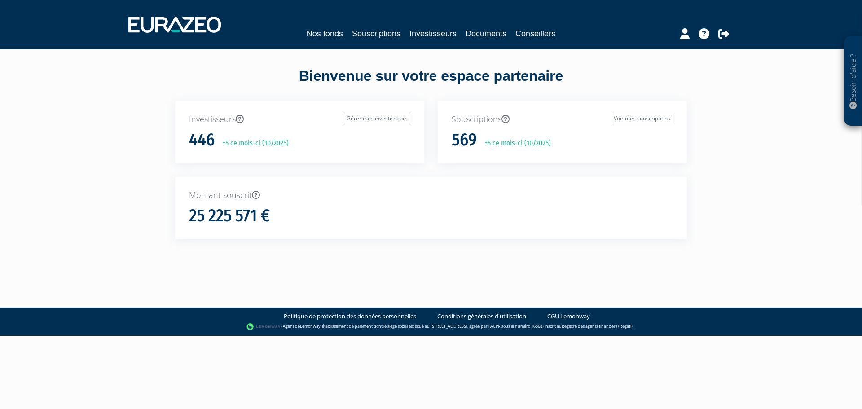  What do you see at coordinates (642, 119) in the screenshot?
I see `a: Voir mes souscriptions` at bounding box center [642, 119].